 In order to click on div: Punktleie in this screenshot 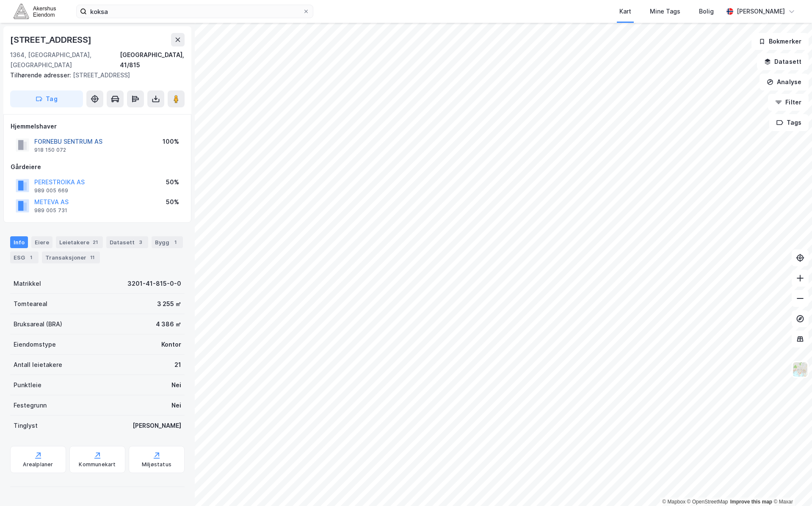, I will do `click(28, 385)`.